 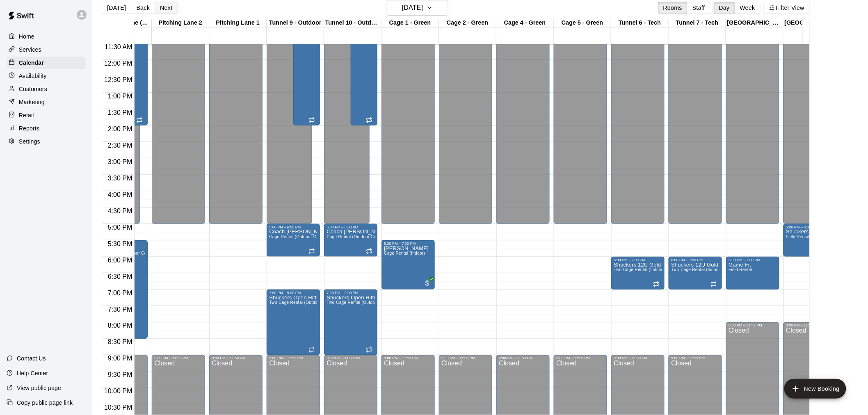 What do you see at coordinates (46, 89) in the screenshot?
I see `div: Customers` at bounding box center [46, 89].